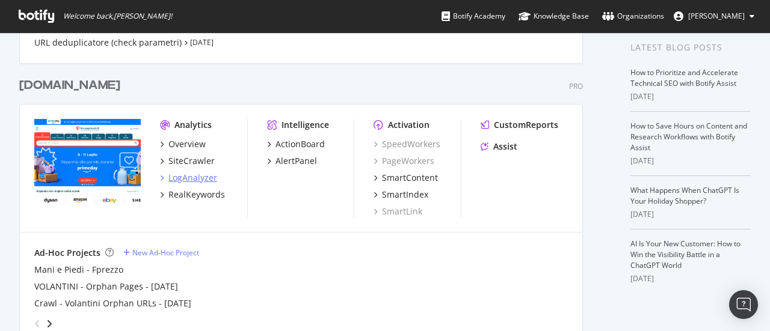  I want to click on a: How to Save Hours on Content and Research Workflows with Botify Assist, so click(688, 136).